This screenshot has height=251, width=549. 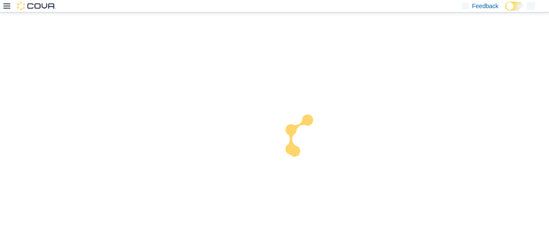 I want to click on span: Feedback, so click(x=485, y=6).